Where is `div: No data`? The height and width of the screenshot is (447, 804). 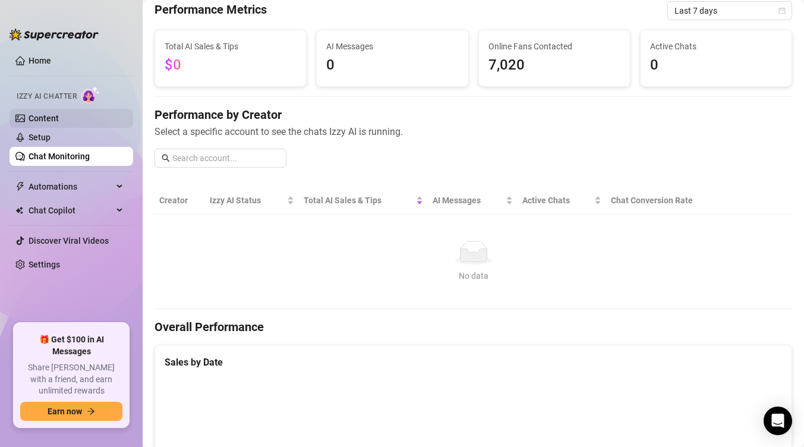
div: No data is located at coordinates (473, 276).